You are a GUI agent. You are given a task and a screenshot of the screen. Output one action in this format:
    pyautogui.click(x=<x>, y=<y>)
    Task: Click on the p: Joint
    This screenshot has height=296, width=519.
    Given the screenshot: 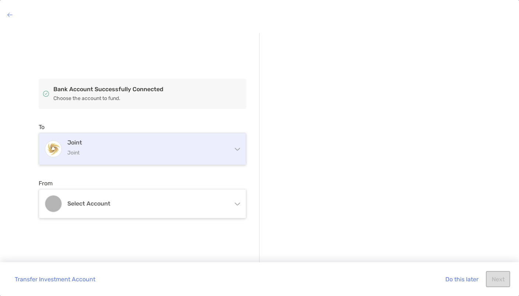 What is the action you would take?
    pyautogui.click(x=147, y=153)
    